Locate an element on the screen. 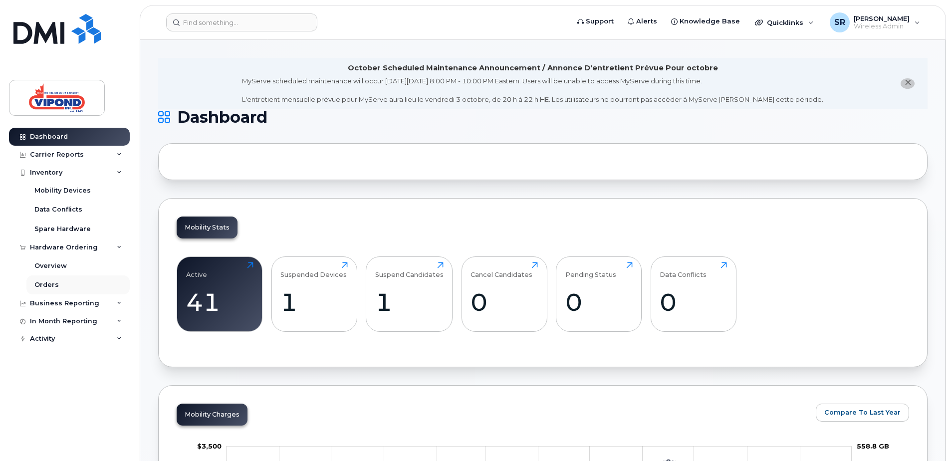  button: close notification is located at coordinates (907, 83).